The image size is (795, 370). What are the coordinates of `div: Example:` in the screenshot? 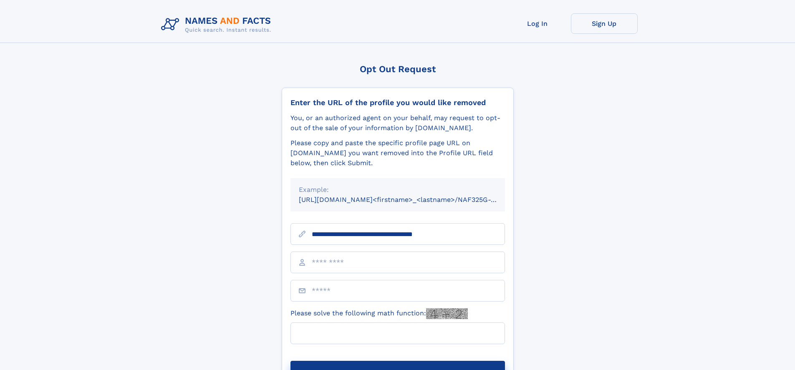 It's located at (398, 190).